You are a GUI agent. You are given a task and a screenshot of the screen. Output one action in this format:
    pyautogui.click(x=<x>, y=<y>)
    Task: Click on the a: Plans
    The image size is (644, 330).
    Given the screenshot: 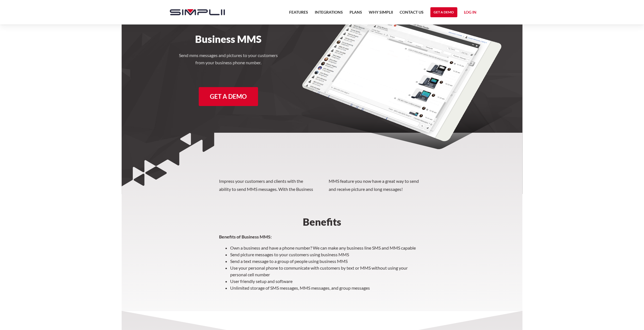 What is the action you would take?
    pyautogui.click(x=356, y=14)
    